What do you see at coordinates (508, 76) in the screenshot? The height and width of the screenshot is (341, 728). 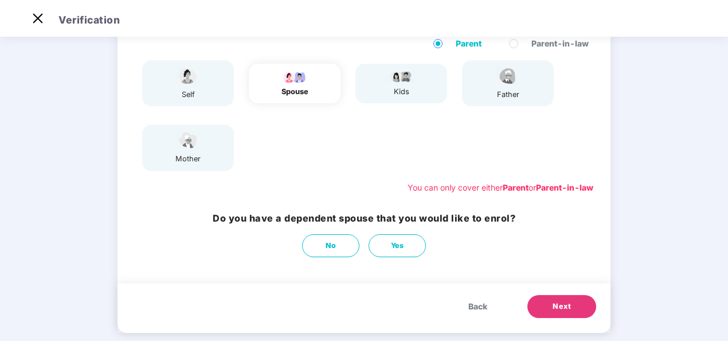 I see `img: svg+xml;base64,PHN2ZyBpZD0iRmF0aGVyX2ljb24iIHhtbG5zPSJodHRwOi8vd3d3LnczLm9yZy8yMDAwL3N2ZyIgeG1sbn...` at bounding box center [508, 76].